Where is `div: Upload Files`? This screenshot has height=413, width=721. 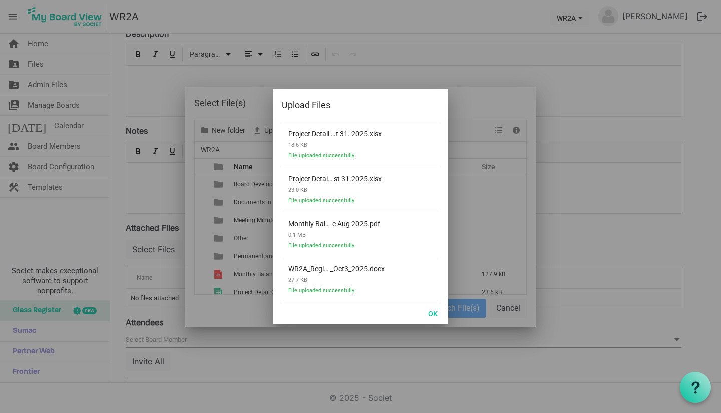 div: Upload Files is located at coordinates (344, 105).